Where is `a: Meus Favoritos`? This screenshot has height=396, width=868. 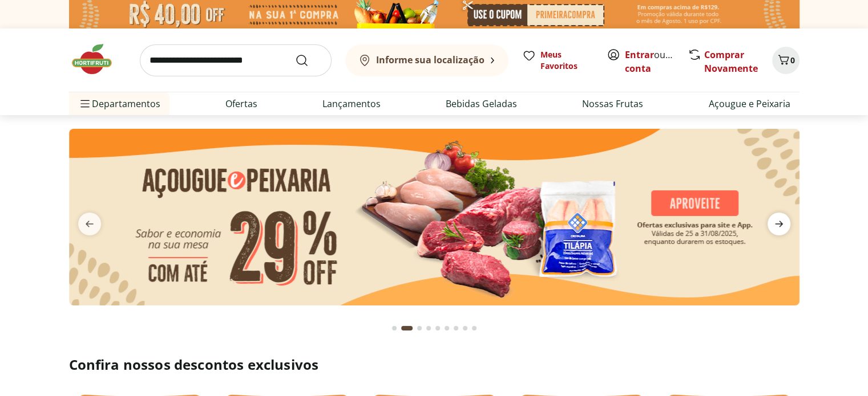
a: Meus Favoritos is located at coordinates (557, 60).